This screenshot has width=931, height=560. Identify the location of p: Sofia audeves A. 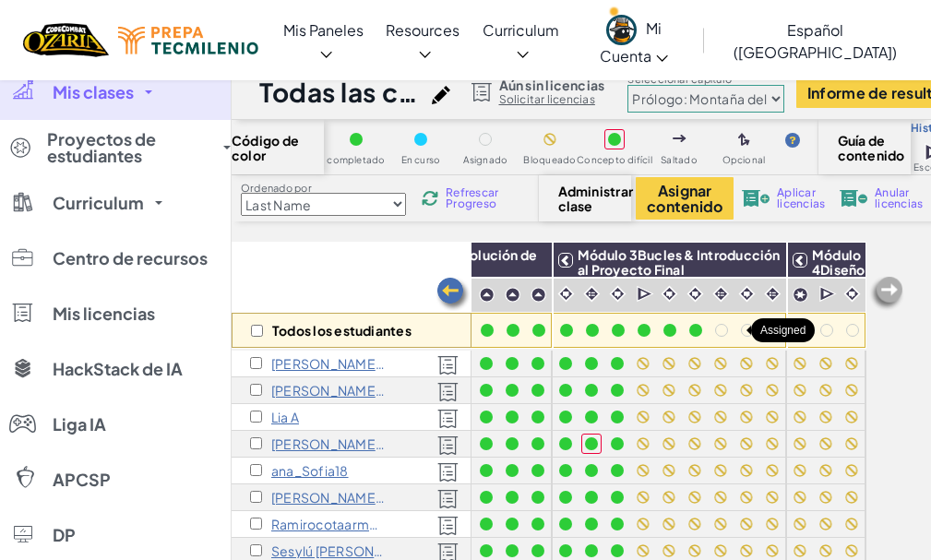
(329, 444).